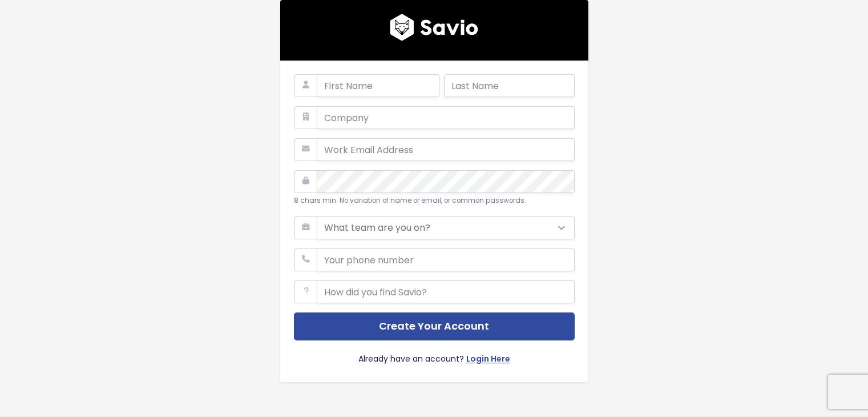  What do you see at coordinates (378, 86) in the screenshot?
I see `input: First Name` at bounding box center [378, 86].